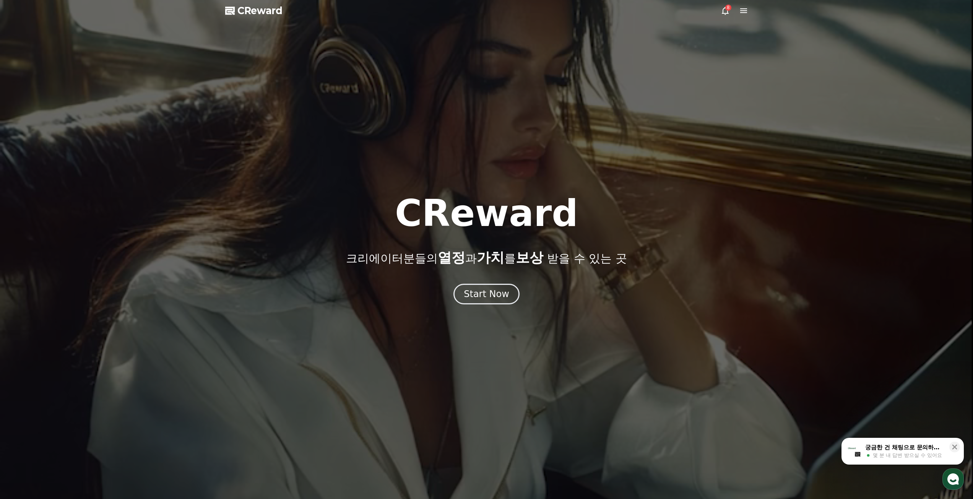 The image size is (973, 499). I want to click on button: Start Now, so click(486, 294).